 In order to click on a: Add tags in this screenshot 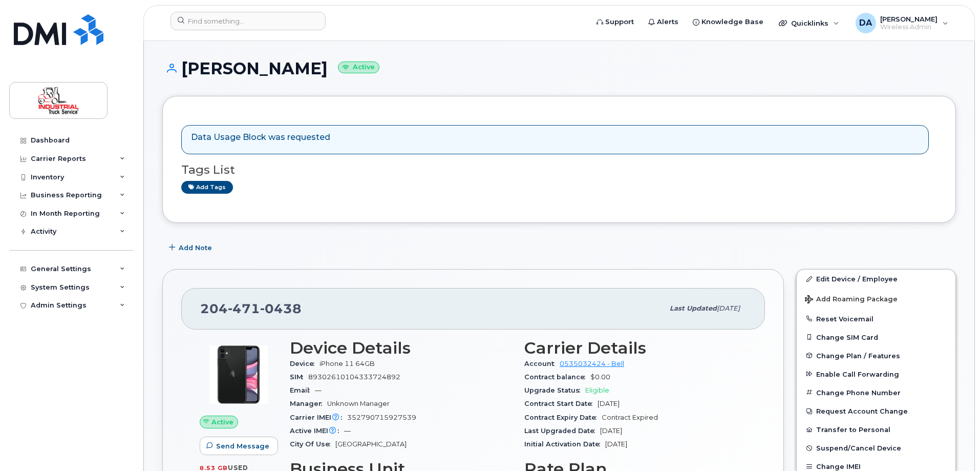, I will do `click(207, 187)`.